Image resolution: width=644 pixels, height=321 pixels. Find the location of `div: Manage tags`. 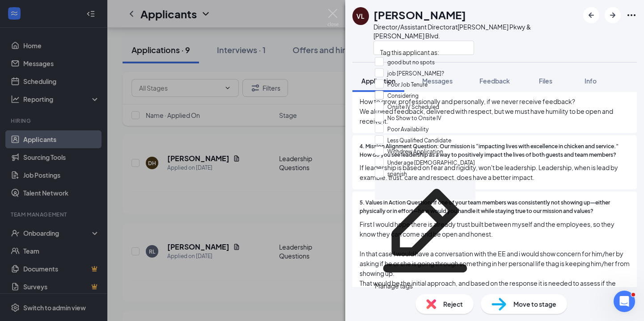

div: Manage tags is located at coordinates (424, 286).